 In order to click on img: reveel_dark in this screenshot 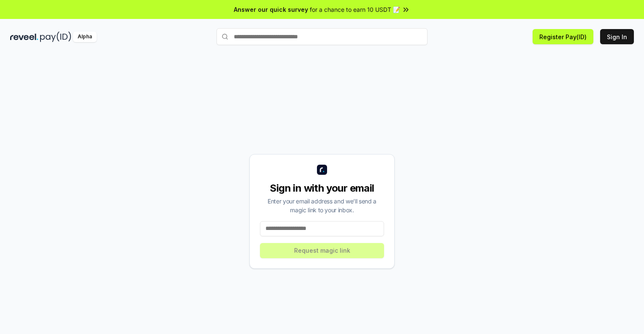, I will do `click(24, 37)`.